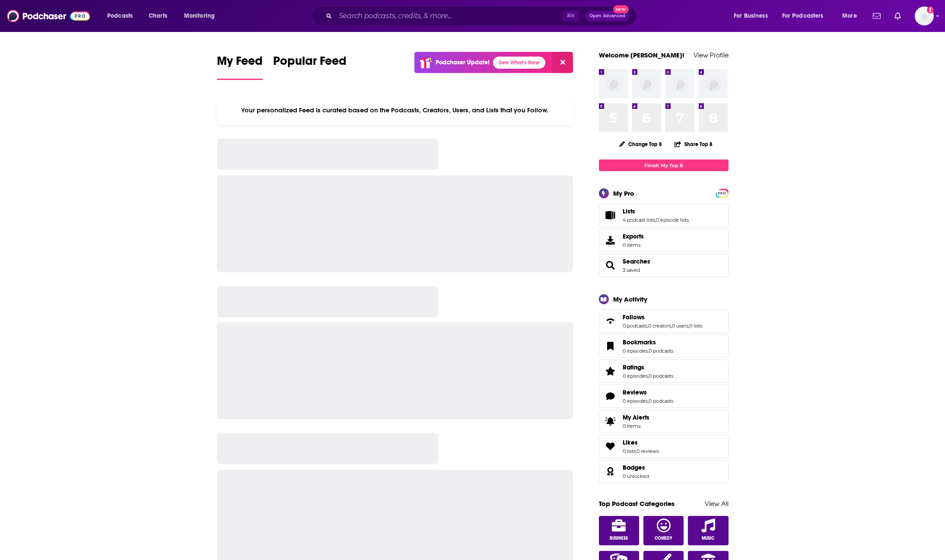 The width and height of the screenshot is (945, 560). What do you see at coordinates (663, 539) in the screenshot?
I see `span: Comedy` at bounding box center [663, 539].